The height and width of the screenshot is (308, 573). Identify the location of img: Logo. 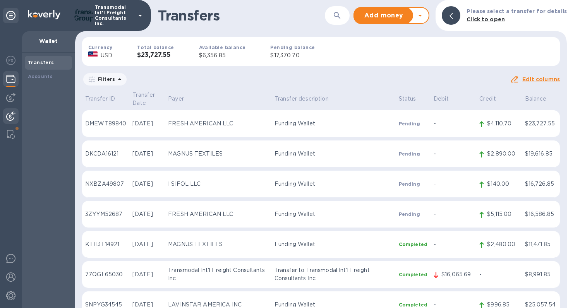
(44, 15).